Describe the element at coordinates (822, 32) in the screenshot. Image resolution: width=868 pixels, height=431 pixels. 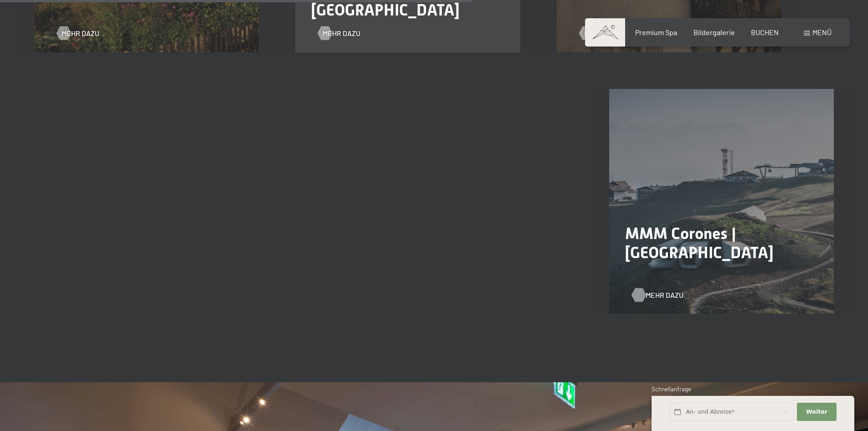
I see `span: Menü` at that location.